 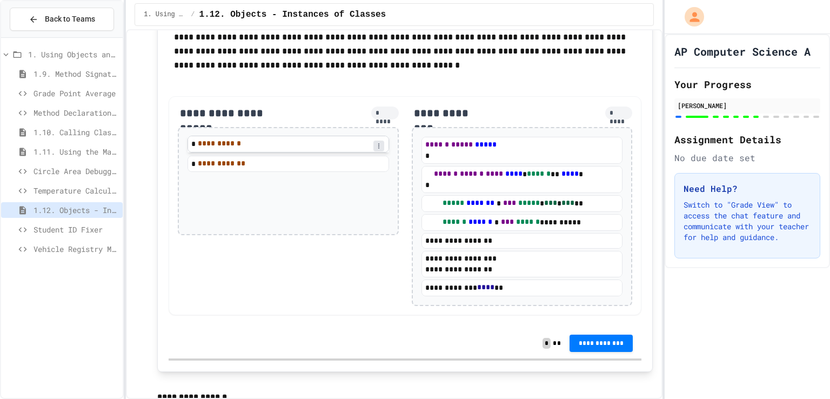 I want to click on span: Back to Teams, so click(x=70, y=19).